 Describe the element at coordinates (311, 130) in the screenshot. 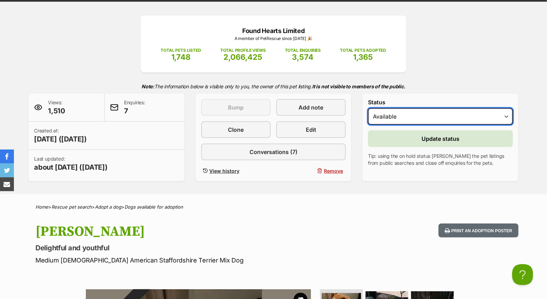

I see `a: Edit` at that location.